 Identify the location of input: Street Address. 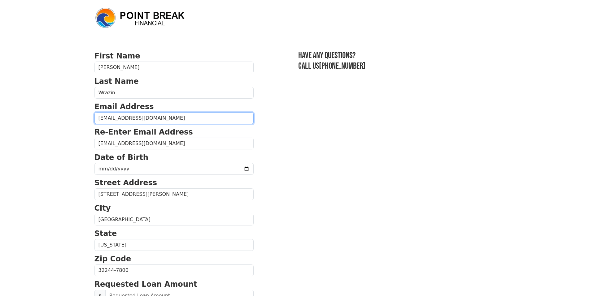
(174, 194).